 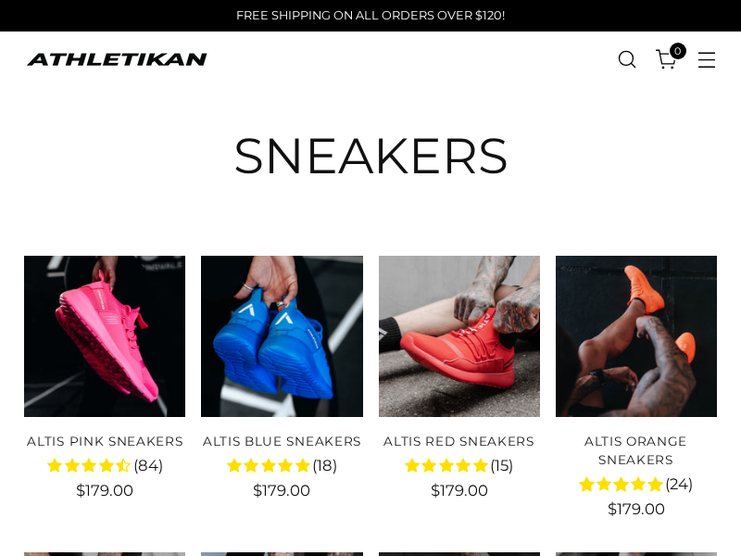 I want to click on span: (18), so click(x=324, y=465).